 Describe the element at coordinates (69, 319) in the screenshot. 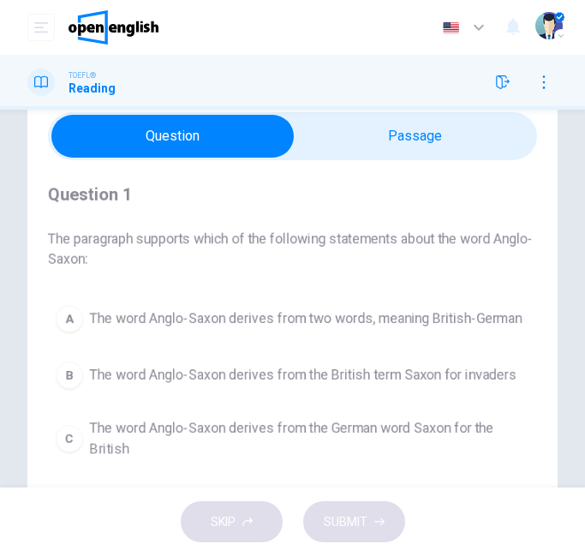

I see `div: A` at that location.